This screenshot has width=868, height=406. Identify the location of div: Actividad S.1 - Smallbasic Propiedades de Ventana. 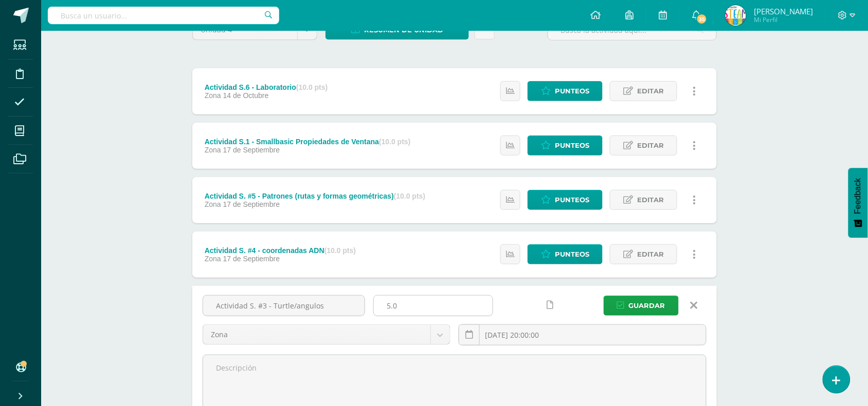
(308, 142).